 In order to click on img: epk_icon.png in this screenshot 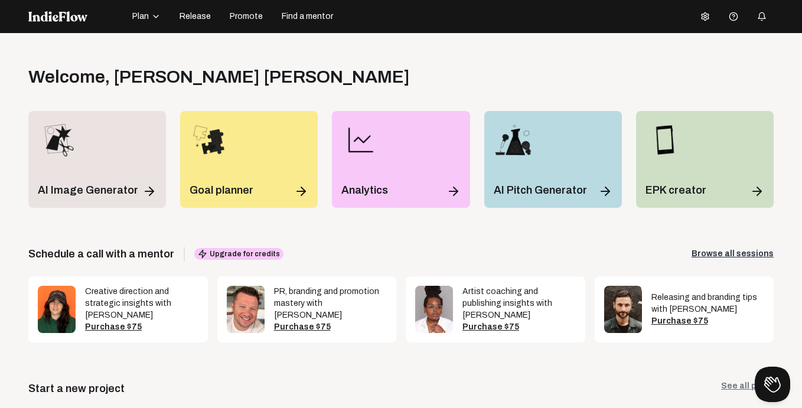, I will do `click(665, 140)`.